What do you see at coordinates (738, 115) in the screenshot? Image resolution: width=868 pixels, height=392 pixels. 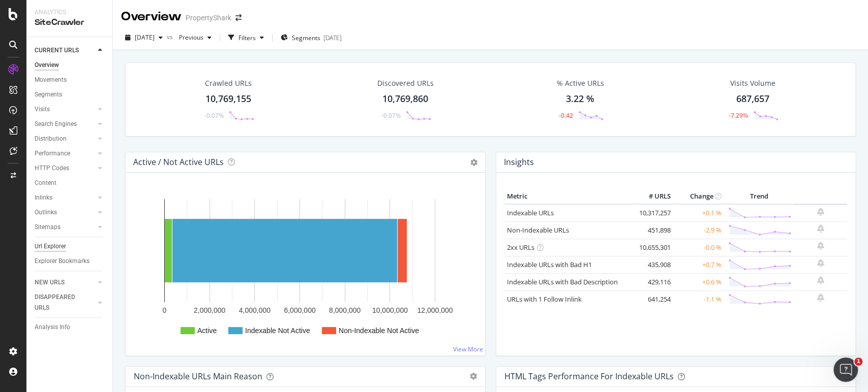 I see `div: -7.29%` at bounding box center [738, 115].